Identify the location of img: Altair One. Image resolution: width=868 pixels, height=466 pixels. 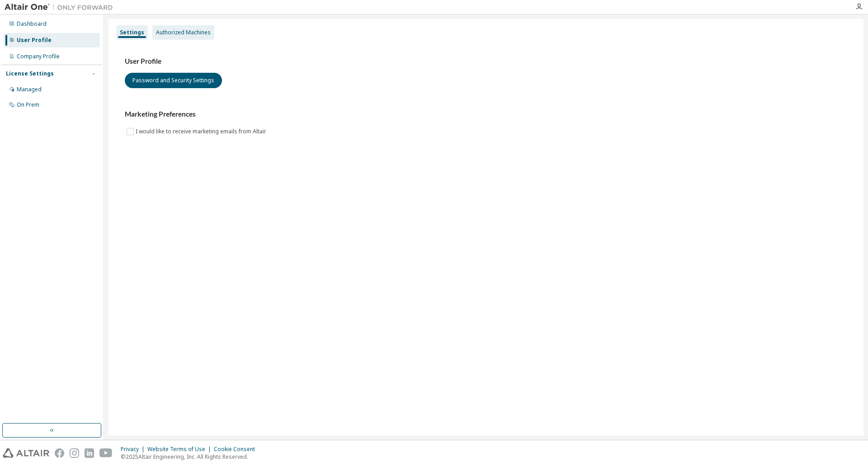
(61, 7).